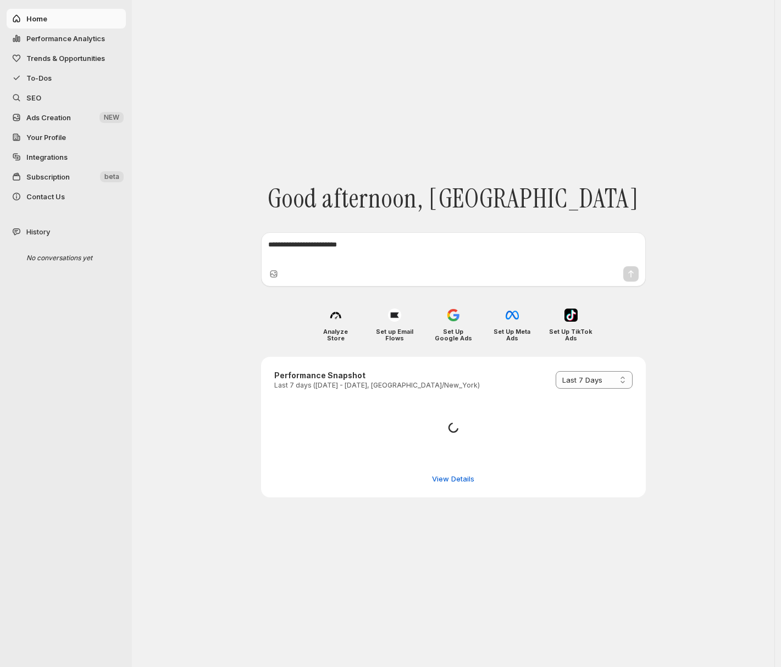 The image size is (781, 667). What do you see at coordinates (394, 335) in the screenshot?
I see `h4: Set up Email Flows` at bounding box center [394, 335].